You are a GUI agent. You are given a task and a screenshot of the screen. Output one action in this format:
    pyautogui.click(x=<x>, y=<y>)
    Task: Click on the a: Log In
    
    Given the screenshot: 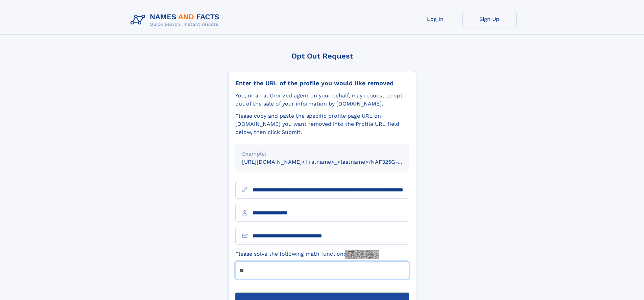 What is the action you would take?
    pyautogui.click(x=435, y=19)
    